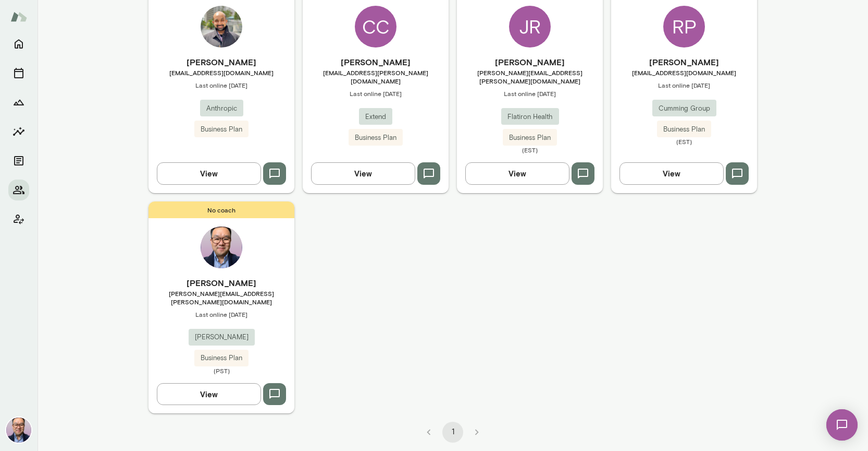 The image size is (868, 451). What do you see at coordinates (453, 432) in the screenshot?
I see `button: page 1` at bounding box center [453, 432].